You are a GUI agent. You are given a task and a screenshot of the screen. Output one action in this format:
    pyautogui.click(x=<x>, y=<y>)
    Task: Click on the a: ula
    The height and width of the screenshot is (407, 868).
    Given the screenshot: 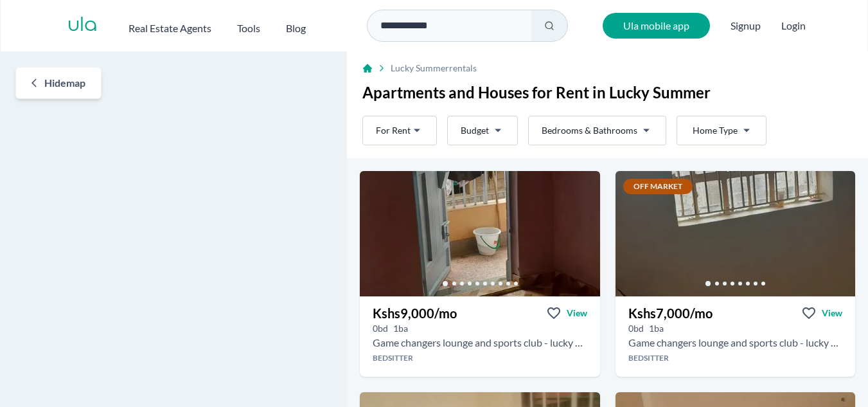 What is the action you would take?
    pyautogui.click(x=82, y=26)
    